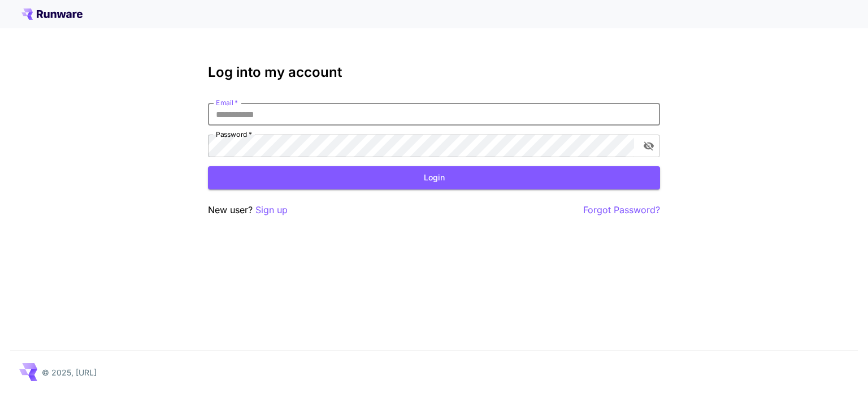 This screenshot has height=393, width=868. What do you see at coordinates (622, 210) in the screenshot?
I see `button: Forgot Password?` at bounding box center [622, 210].